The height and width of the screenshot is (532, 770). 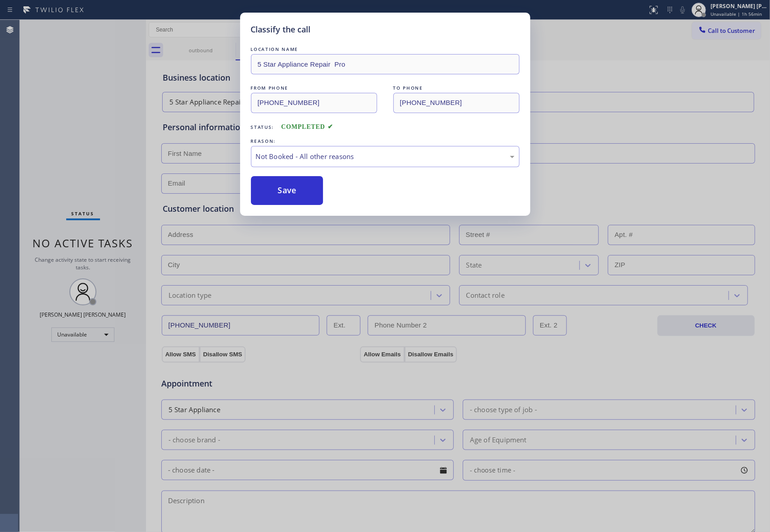 I want to click on span: Status:, so click(x=262, y=127).